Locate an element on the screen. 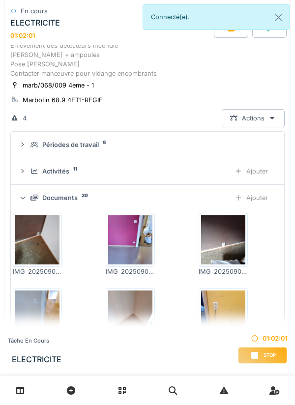 This screenshot has width=295, height=405. div: Connecté(e). is located at coordinates (216, 17).